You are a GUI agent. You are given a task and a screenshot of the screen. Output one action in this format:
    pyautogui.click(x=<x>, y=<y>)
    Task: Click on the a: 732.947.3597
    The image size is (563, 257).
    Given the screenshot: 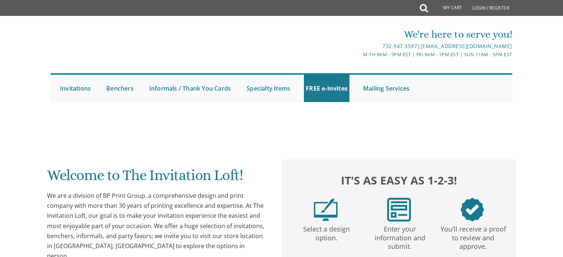 What is the action you would take?
    pyautogui.click(x=400, y=46)
    